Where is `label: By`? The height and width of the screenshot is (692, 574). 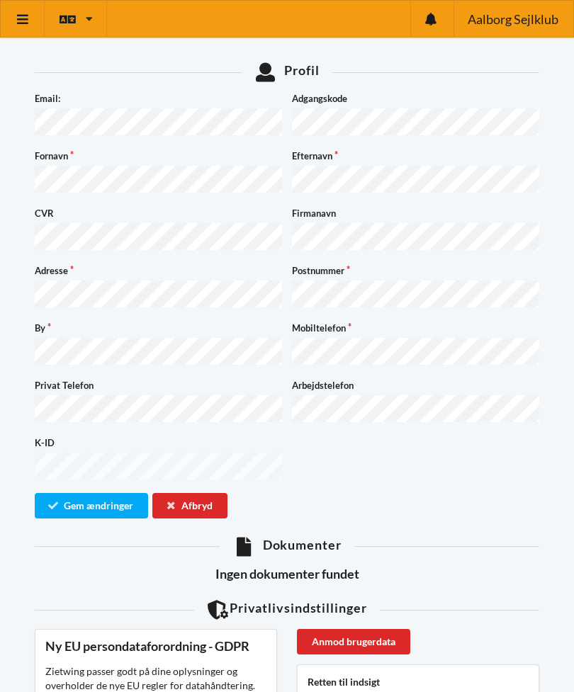
label: By is located at coordinates (158, 328).